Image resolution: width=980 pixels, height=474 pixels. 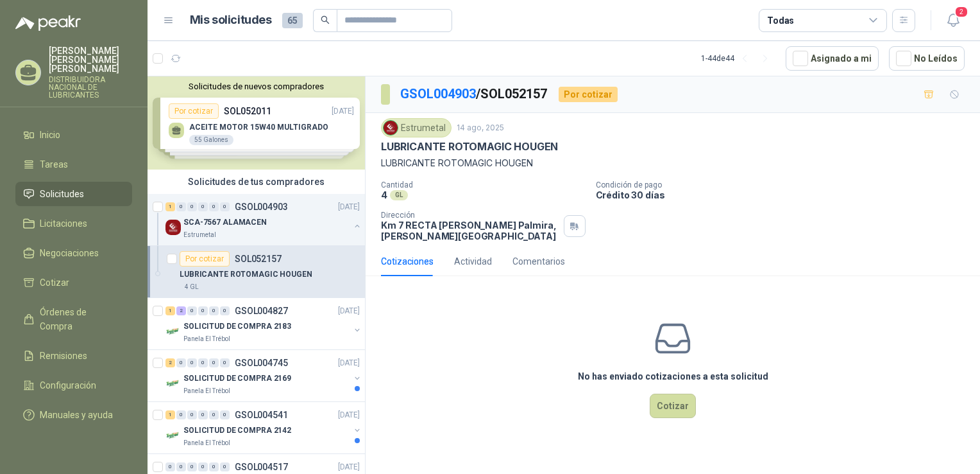 What do you see at coordinates (73, 165) in the screenshot?
I see `a: Tareas` at bounding box center [73, 165].